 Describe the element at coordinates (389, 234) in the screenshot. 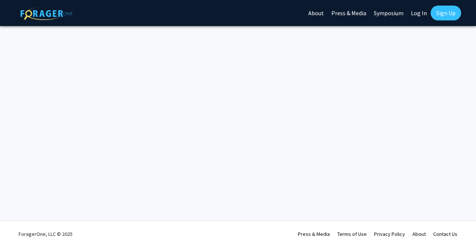

I see `a: Privacy Policy` at that location.